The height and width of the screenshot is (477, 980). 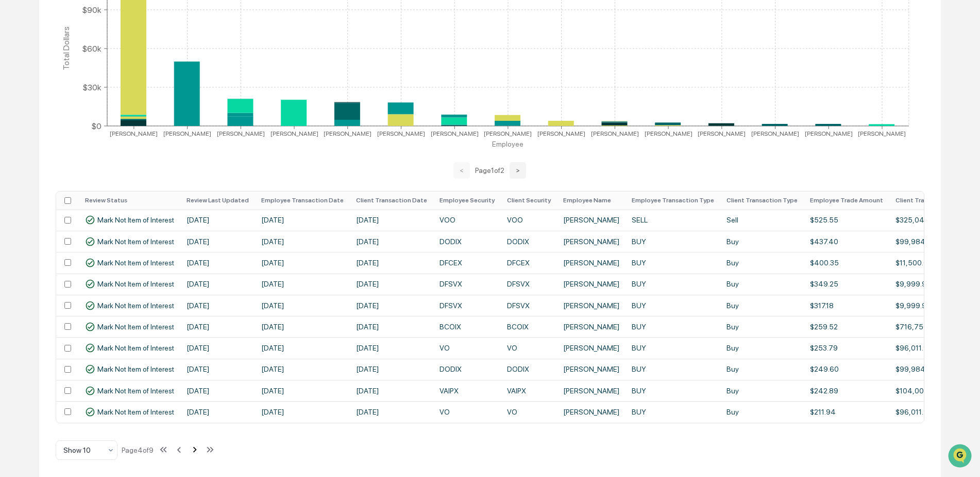 I want to click on img: 8933085812038_c878075ebb4cc5468115_72.jpg, so click(x=31, y=88).